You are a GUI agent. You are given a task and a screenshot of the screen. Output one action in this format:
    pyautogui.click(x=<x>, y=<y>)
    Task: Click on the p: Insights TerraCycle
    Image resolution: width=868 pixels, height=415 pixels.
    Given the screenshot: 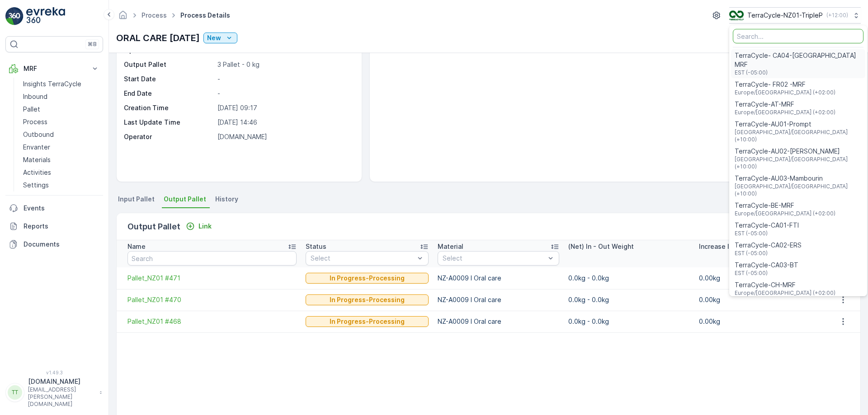 What is the action you would take?
    pyautogui.click(x=52, y=84)
    